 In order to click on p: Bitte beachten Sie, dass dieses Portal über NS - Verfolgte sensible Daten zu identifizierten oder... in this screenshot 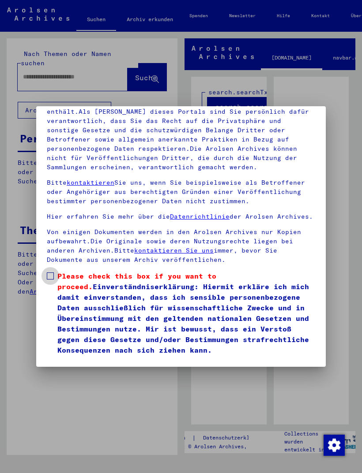, I will do `click(181, 130)`.